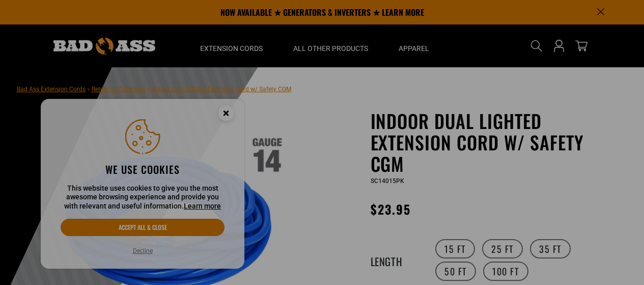 The image size is (644, 285). Describe the element at coordinates (51, 89) in the screenshot. I see `a: Bad Ass Extension Cords` at that location.